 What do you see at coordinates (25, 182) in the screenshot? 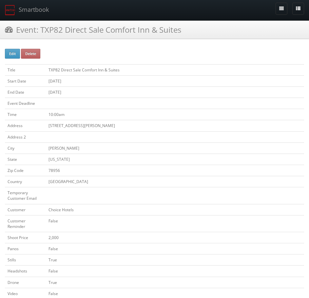
I see `td: Country` at bounding box center [25, 182].